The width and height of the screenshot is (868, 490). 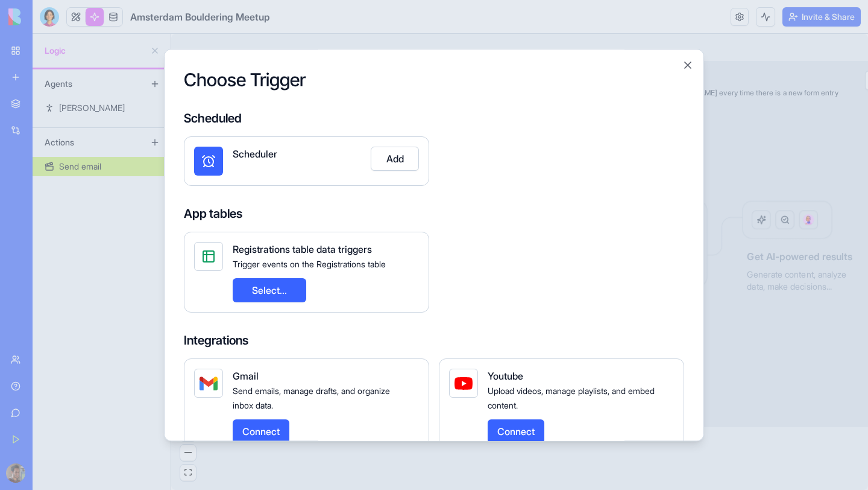 What do you see at coordinates (434, 118) in the screenshot?
I see `h4: Scheduled` at bounding box center [434, 118].